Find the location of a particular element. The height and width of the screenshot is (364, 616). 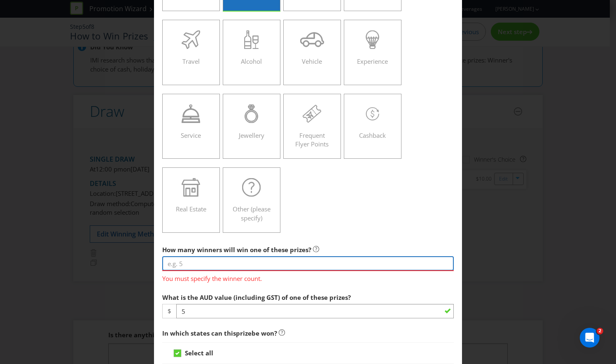

span: Real Estate is located at coordinates (191, 209).